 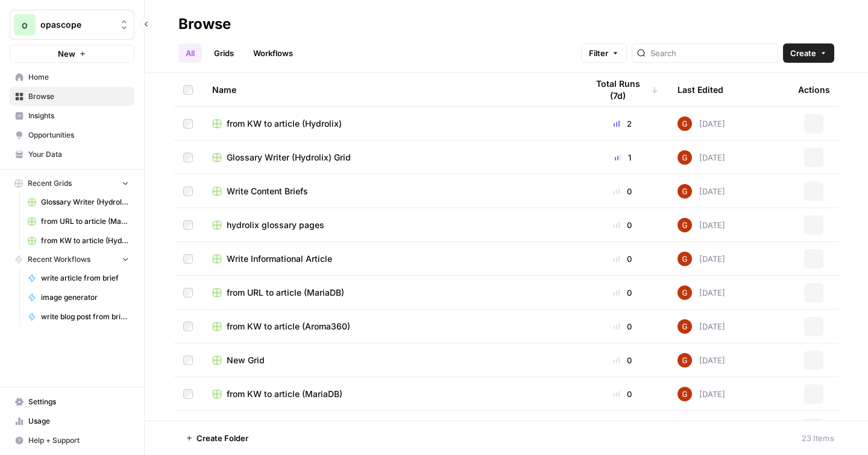 I want to click on button: New, so click(x=72, y=53).